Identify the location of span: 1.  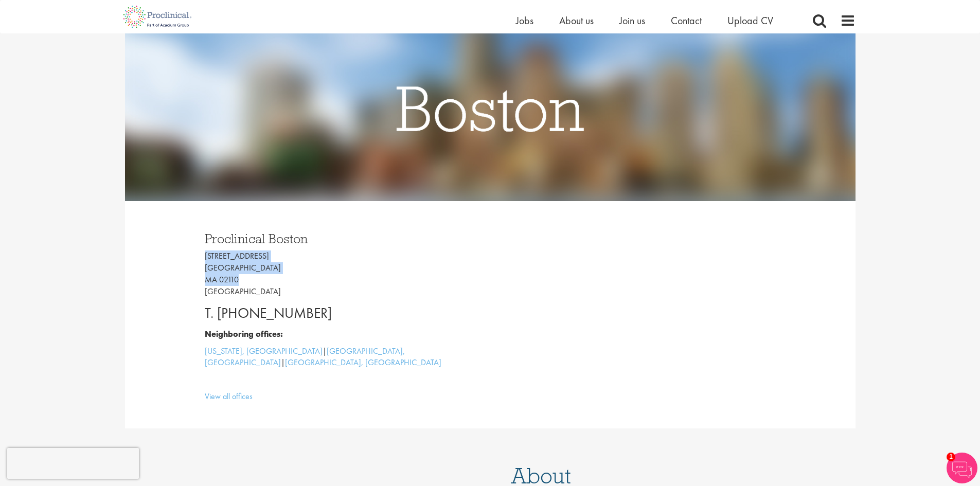
(951, 457).